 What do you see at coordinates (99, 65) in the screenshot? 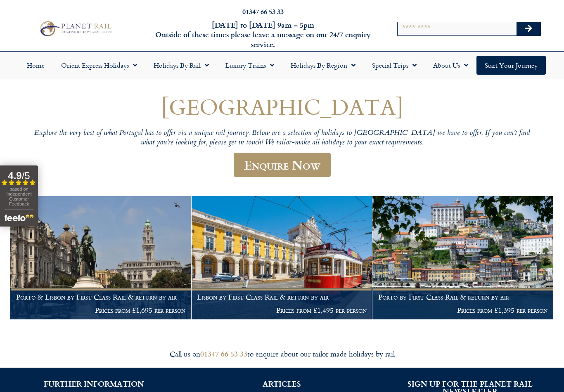
I see `a: Orient Express Holidays` at bounding box center [99, 65].